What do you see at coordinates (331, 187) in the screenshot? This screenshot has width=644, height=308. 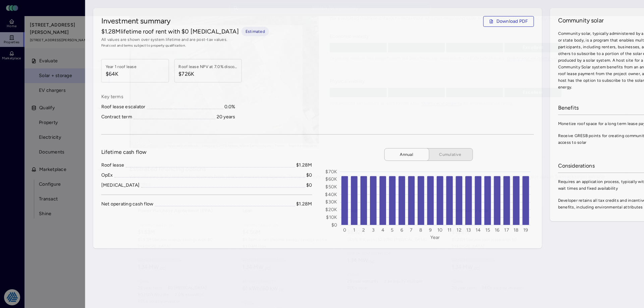 I see `text: $50K` at bounding box center [331, 187].